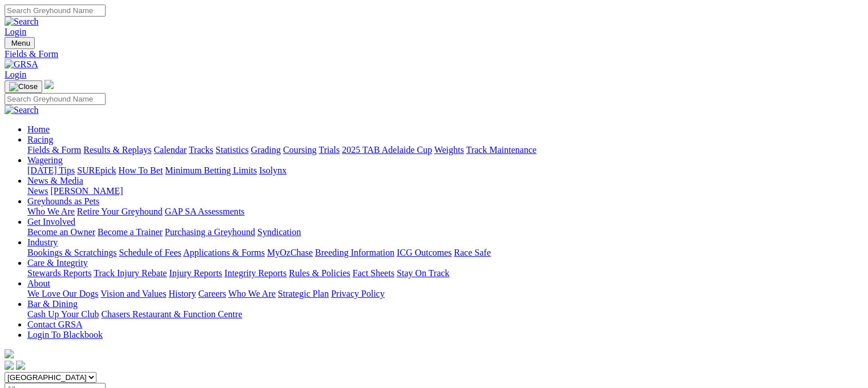 The width and height of the screenshot is (868, 388). What do you see at coordinates (445, 274) in the screenshot?
I see `div: Care & Integrity` at bounding box center [445, 274].